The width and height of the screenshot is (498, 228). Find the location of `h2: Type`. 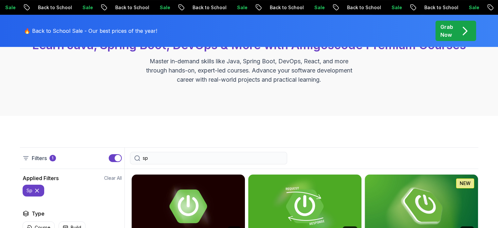

h2: Type is located at coordinates (38, 213).